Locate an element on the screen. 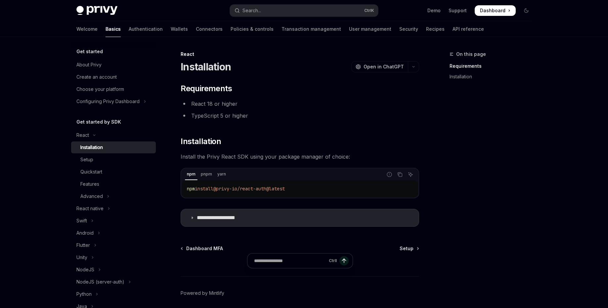 This screenshot has width=608, height=308. div: Python is located at coordinates (84, 294).